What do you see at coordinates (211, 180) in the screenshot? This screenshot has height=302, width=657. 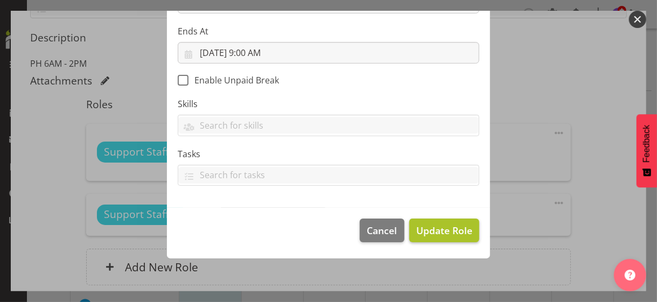 I see `span: 10` at bounding box center [211, 180].